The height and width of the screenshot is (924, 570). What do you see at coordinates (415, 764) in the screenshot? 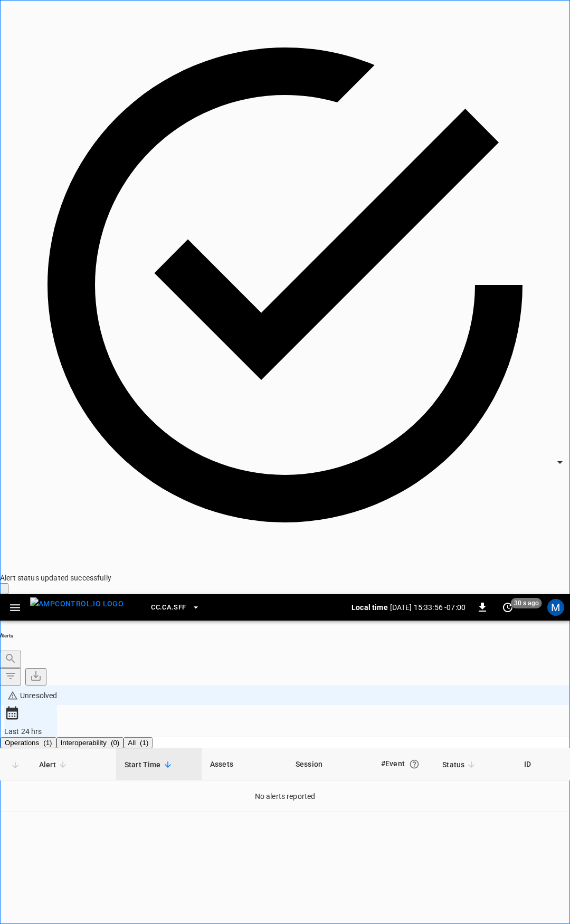
I see `button: An event is a single occurrence of an issue. An alert groups related events for the same asset, m...` at bounding box center [415, 764].